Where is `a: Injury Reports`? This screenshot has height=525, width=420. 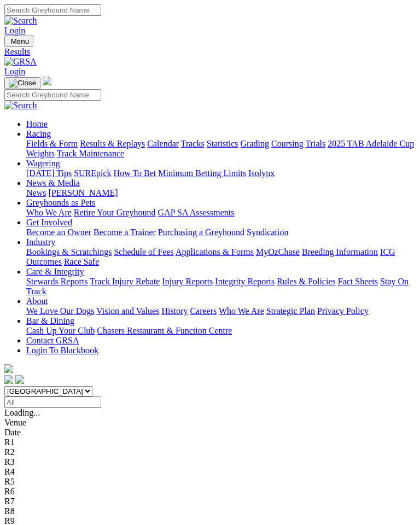
a: Injury Reports is located at coordinates (187, 281).